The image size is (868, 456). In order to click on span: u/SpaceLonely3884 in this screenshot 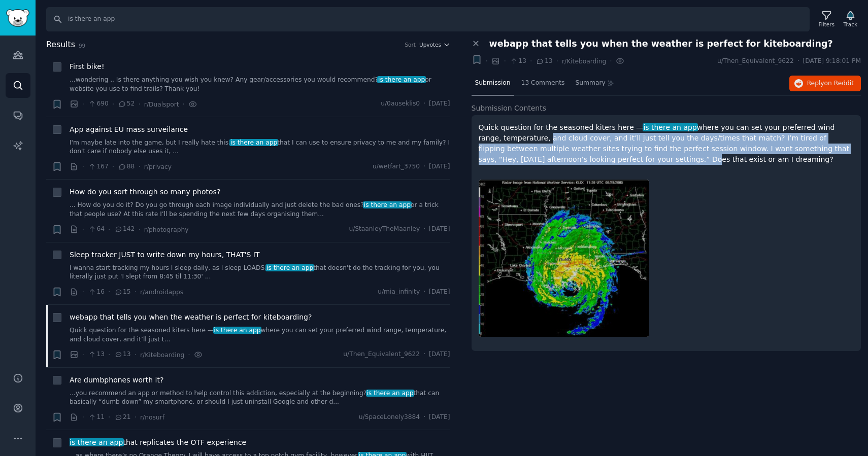, I will do `click(390, 417)`.